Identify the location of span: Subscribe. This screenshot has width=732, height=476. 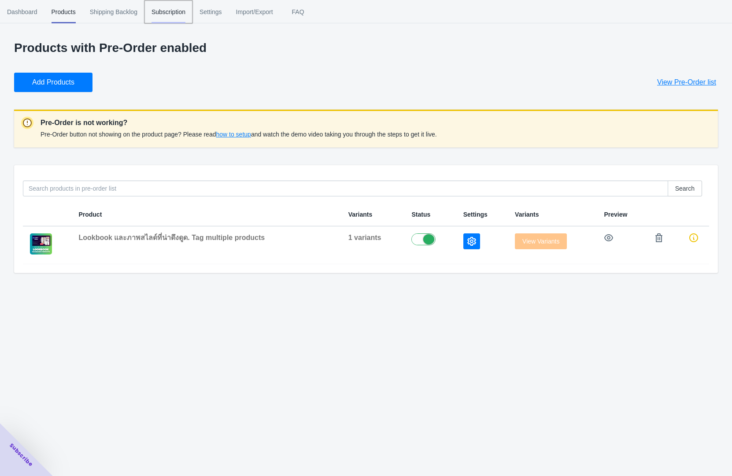
(21, 455).